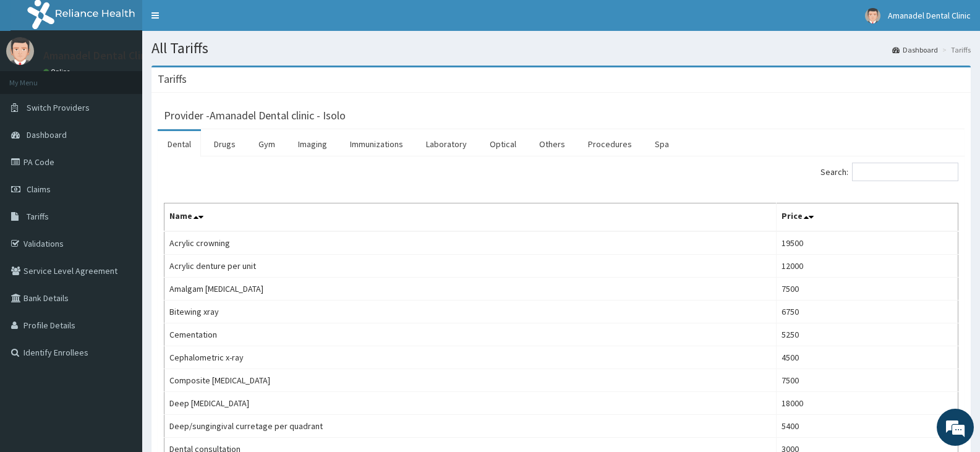 Image resolution: width=980 pixels, height=452 pixels. Describe the element at coordinates (610, 144) in the screenshot. I see `a: Procedures` at that location.